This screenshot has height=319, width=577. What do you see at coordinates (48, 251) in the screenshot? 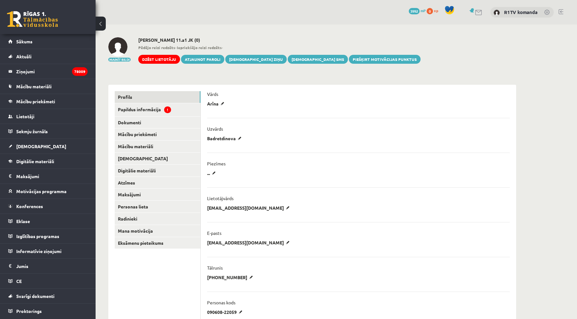
I see `a: Informatīvie ziņojumi` at bounding box center [48, 251].